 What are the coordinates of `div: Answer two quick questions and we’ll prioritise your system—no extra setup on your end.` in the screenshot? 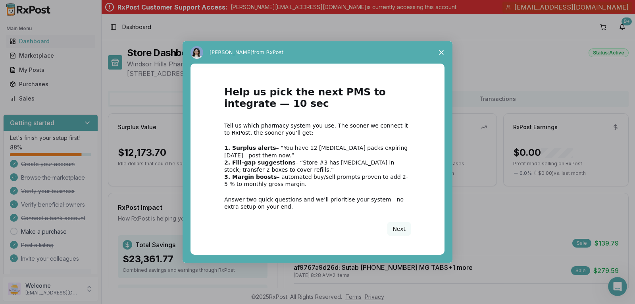 It's located at (318, 203).